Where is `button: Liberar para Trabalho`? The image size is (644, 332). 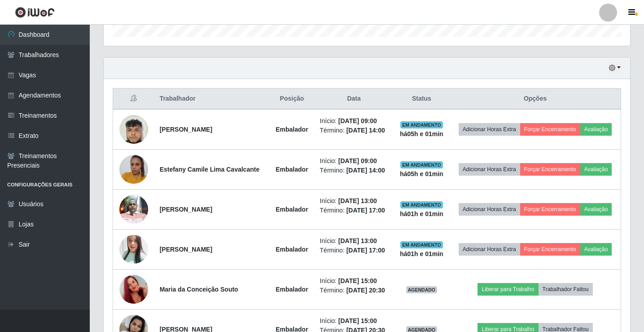
button: Liberar para Trabalho is located at coordinates (508, 289).